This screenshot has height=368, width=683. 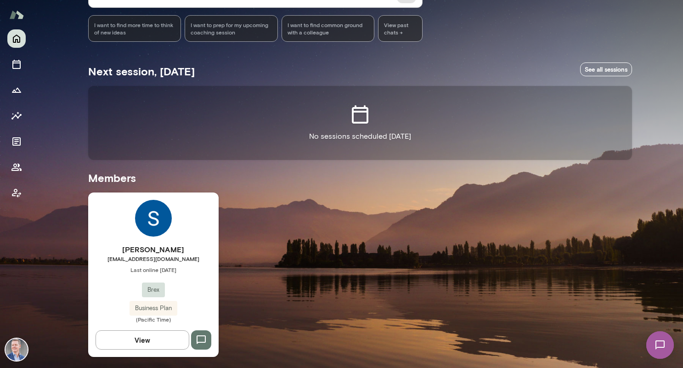 What do you see at coordinates (360, 178) in the screenshot?
I see `h5: Members` at bounding box center [360, 178].